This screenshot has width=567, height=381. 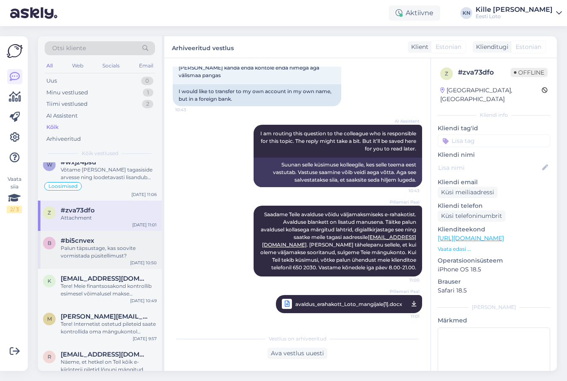 What do you see at coordinates (111, 66) in the screenshot?
I see `div: Socials` at bounding box center [111, 66].